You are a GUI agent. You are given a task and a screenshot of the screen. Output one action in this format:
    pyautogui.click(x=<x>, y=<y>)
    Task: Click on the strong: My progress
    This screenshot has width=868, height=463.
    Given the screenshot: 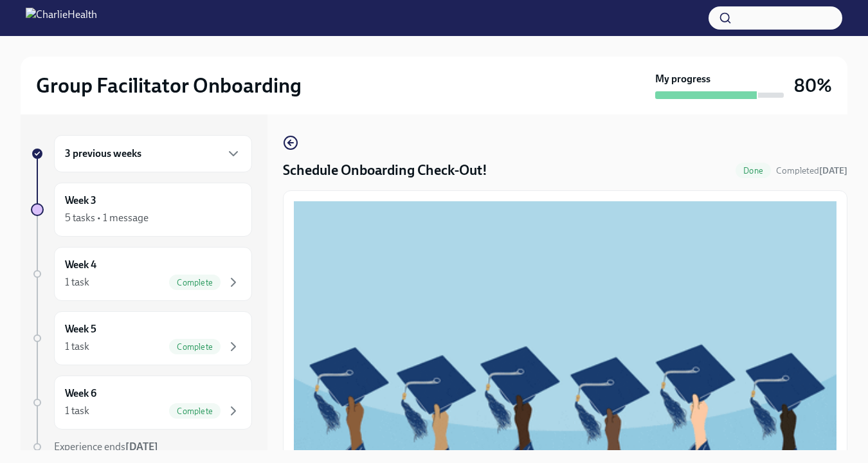 What is the action you would take?
    pyautogui.click(x=683, y=79)
    